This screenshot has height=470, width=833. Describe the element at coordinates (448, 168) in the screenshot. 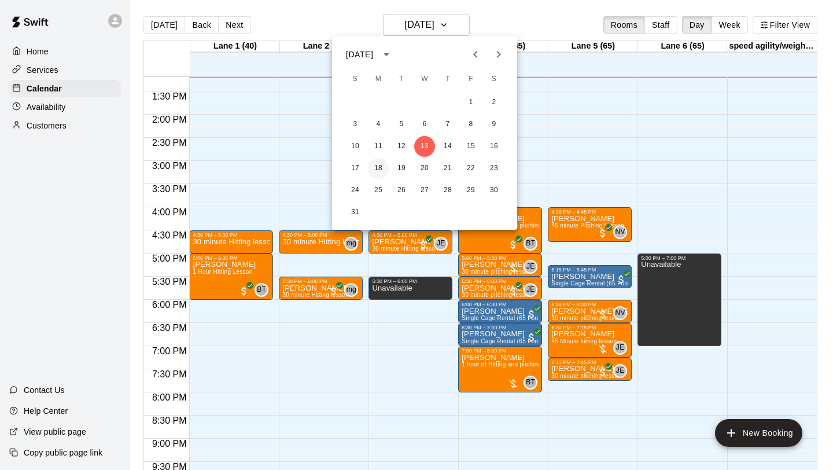

I see `button: 21` at that location.